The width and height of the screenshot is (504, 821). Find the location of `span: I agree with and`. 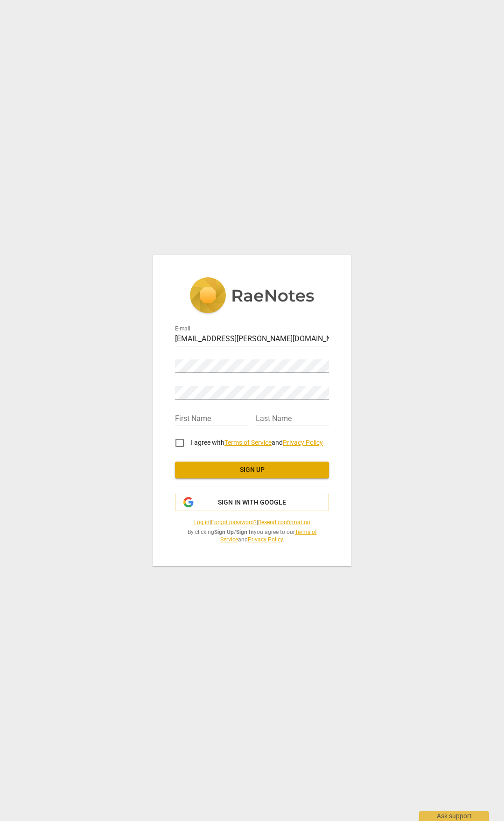

span: I agree with and is located at coordinates (256, 443).